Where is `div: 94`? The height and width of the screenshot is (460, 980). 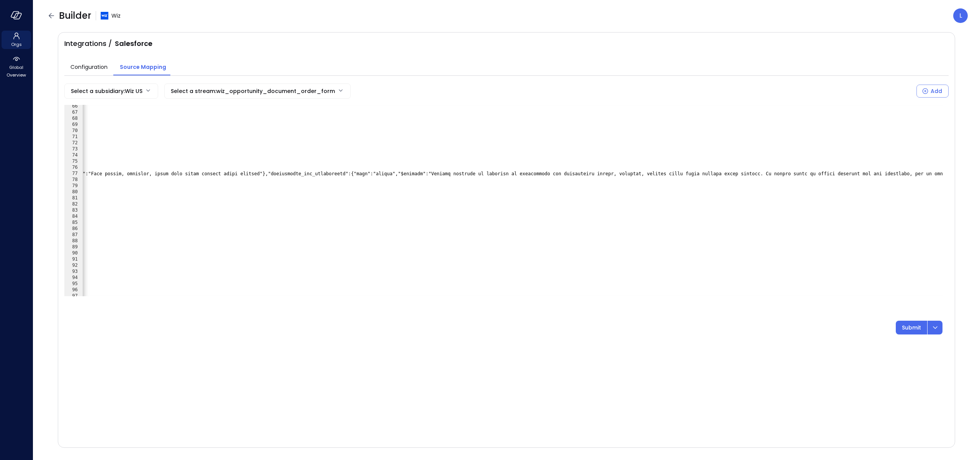
div: 94 is located at coordinates (73, 278).